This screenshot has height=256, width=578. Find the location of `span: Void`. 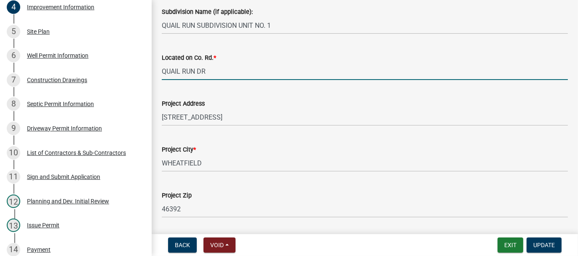

span: Void is located at coordinates (217, 245).